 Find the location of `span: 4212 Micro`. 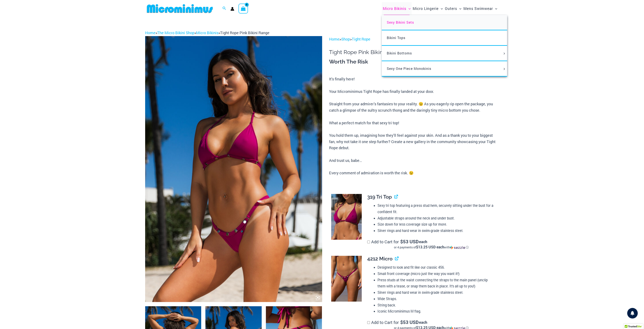

span: 4212 Micro is located at coordinates (380, 258).